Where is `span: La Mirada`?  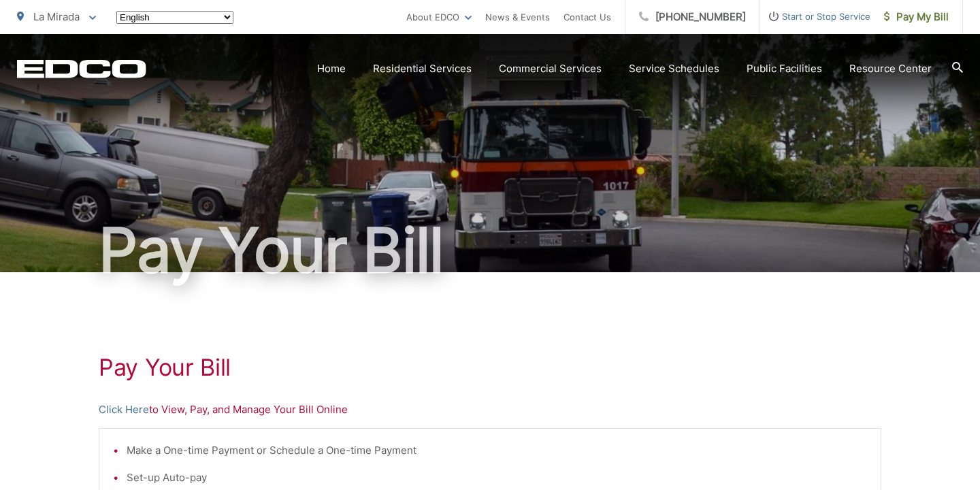 span: La Mirada is located at coordinates (57, 16).